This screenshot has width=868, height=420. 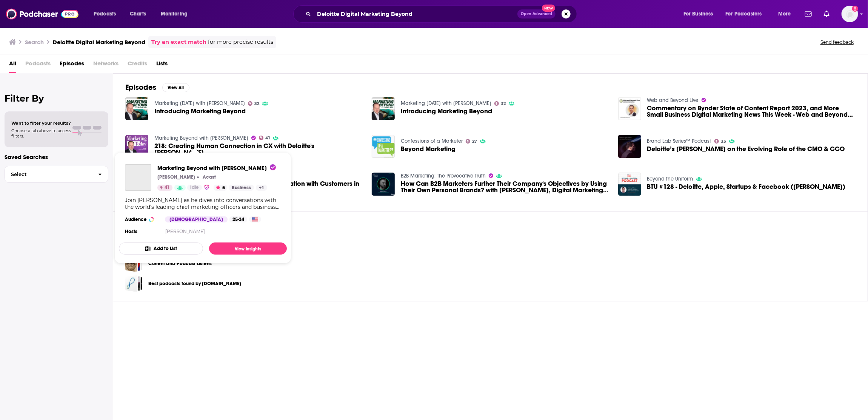 What do you see at coordinates (72, 65) in the screenshot?
I see `a: Episodes` at bounding box center [72, 65].